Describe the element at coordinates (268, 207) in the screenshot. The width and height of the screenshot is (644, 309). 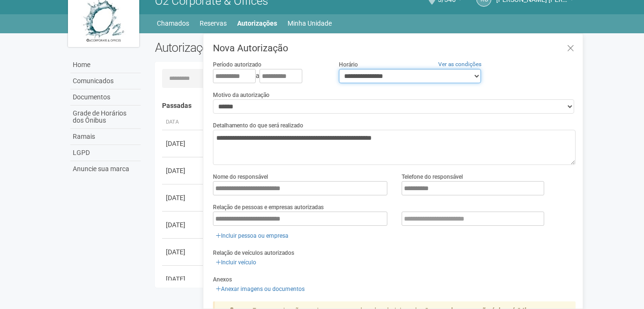
I see `label: Relação de pessoas e empresas autorizadas` at that location.